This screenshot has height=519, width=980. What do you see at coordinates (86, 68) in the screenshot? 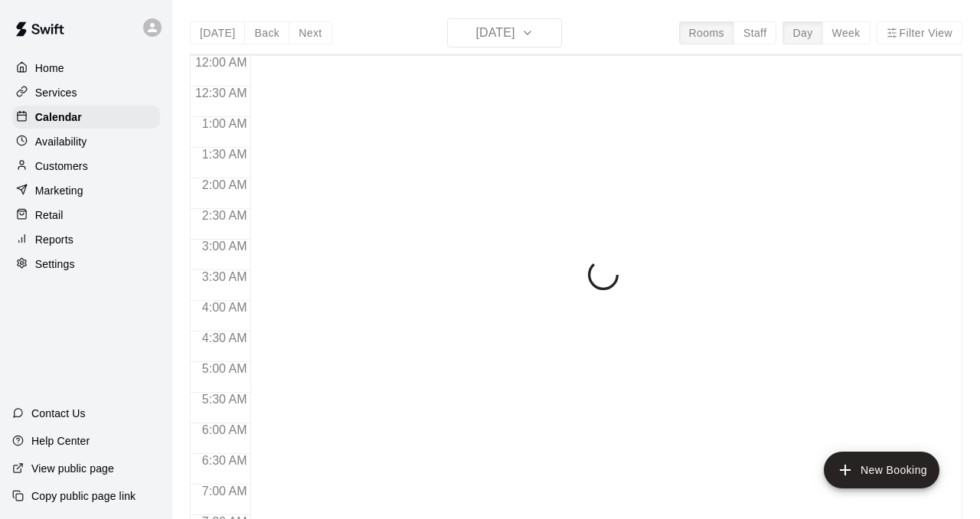
I see `a: Home` at bounding box center [86, 68].